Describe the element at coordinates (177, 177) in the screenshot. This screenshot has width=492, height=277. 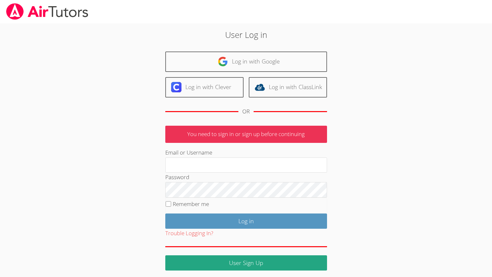
I see `label: Password` at that location.